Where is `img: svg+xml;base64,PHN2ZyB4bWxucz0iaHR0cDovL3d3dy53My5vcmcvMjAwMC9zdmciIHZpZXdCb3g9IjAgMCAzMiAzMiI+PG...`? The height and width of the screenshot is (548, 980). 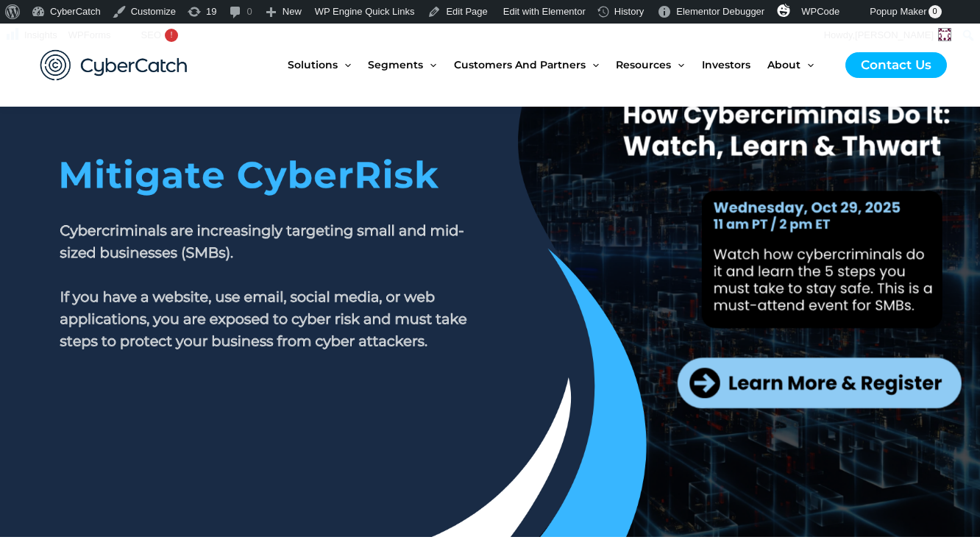 img: svg+xml;base64,PHN2ZyB4bWxucz0iaHR0cDovL3d3dy53My5vcmcvMjAwMC9zdmciIHZpZXdCb3g9IjAgMCAzMiAzMiI+PG... is located at coordinates (784, 10).